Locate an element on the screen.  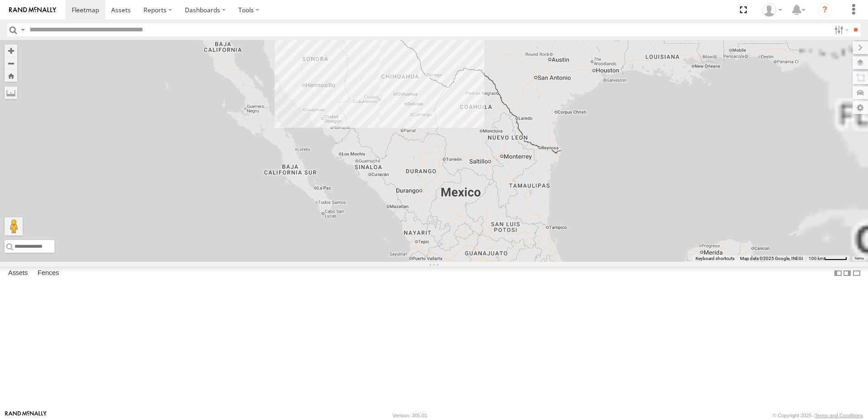
label: Hide Summary Table is located at coordinates (857, 273).